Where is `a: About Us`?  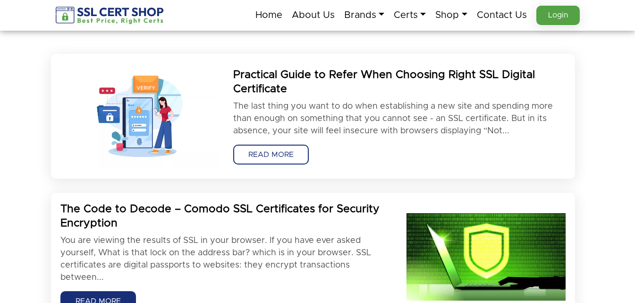
a: About Us is located at coordinates (313, 15).